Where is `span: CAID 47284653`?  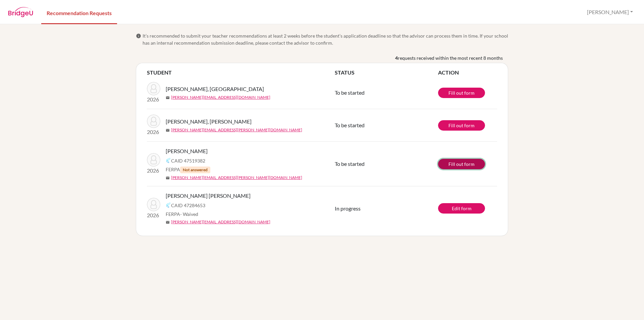 span: CAID 47284653 is located at coordinates (188, 205).